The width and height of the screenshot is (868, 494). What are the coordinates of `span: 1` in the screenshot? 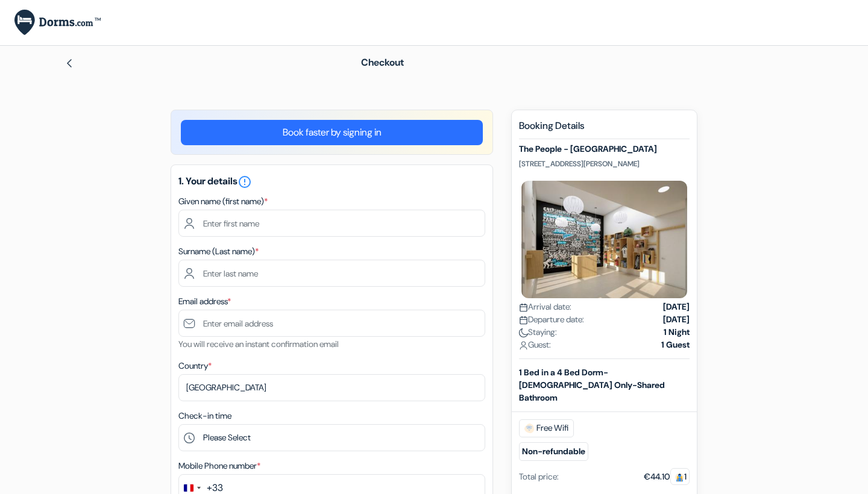 It's located at (680, 476).